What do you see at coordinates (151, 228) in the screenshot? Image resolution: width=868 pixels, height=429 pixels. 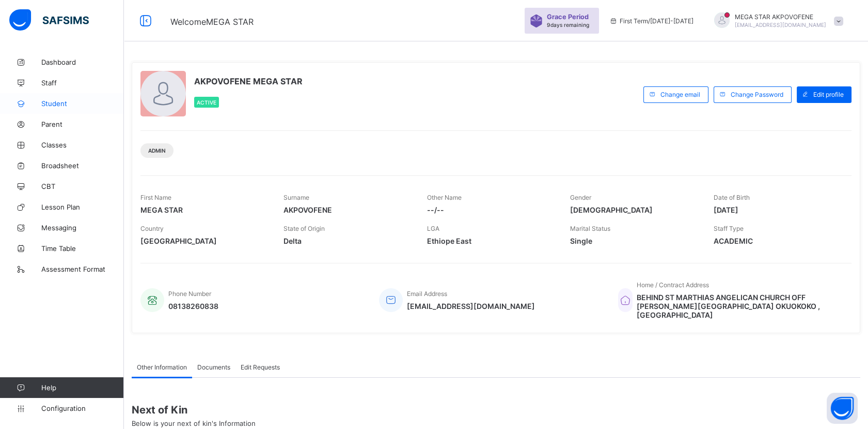 I see `span: Country` at bounding box center [151, 228].